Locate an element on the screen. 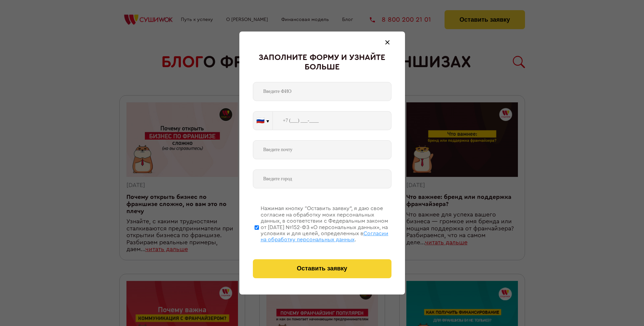  input: +7 (___) ___-____ is located at coordinates (332, 120).